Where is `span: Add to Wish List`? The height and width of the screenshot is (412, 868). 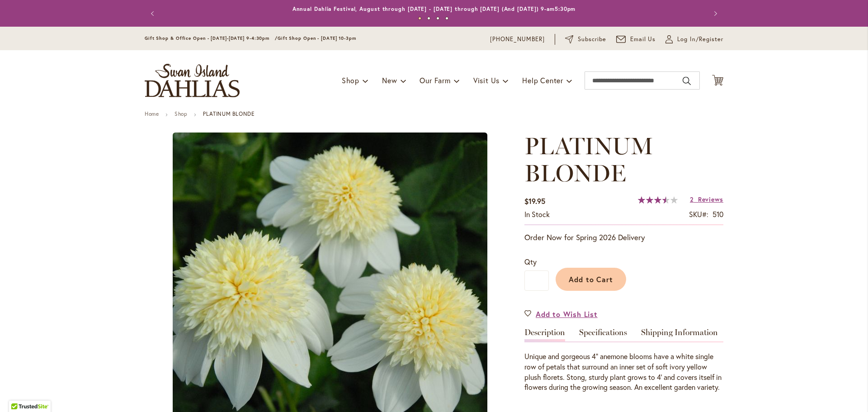
span: Add to Wish List is located at coordinates (566, 314).